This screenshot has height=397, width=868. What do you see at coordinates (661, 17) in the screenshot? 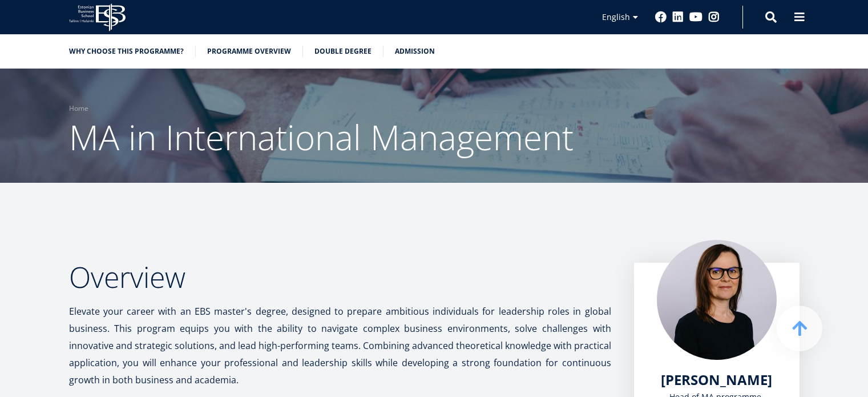
I see `a: Facebook` at bounding box center [661, 17].